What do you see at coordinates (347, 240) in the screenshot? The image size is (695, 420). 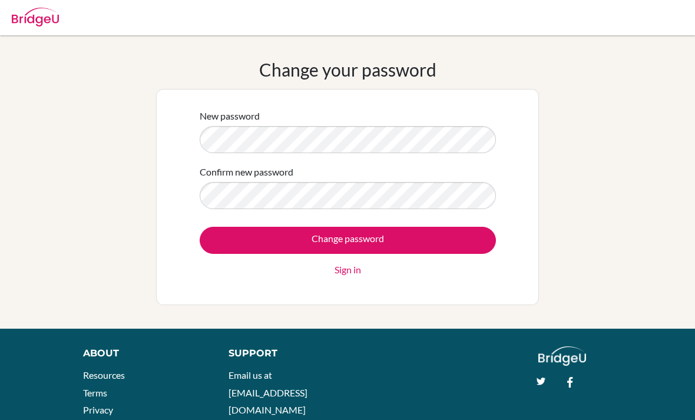 I see `input: Change password` at bounding box center [347, 240].